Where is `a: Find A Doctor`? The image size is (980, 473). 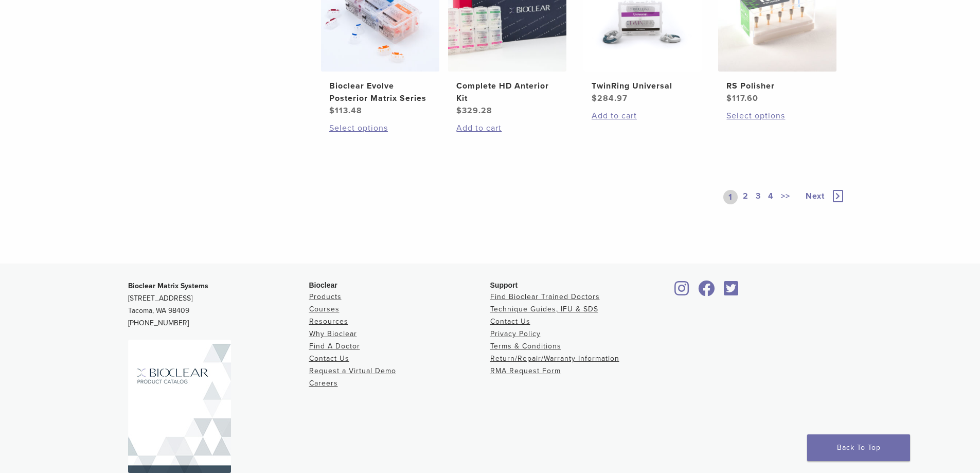
a: Find A Doctor is located at coordinates (334, 346).